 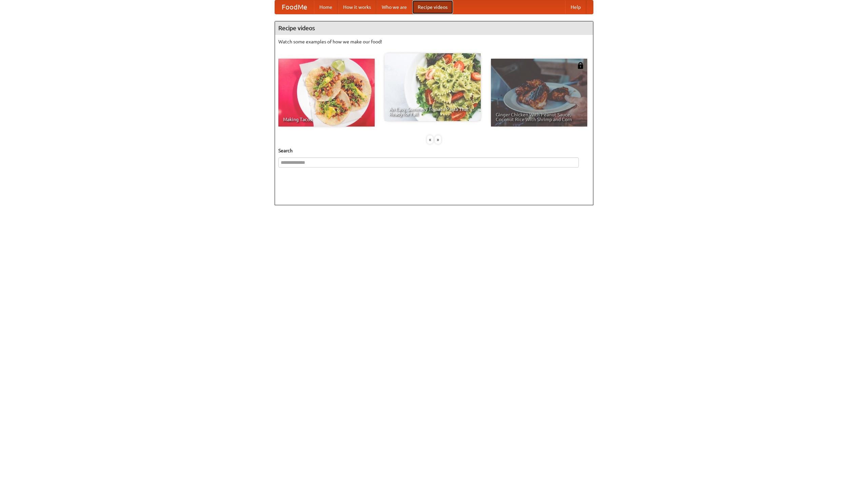 I want to click on h4: Recipe videos, so click(x=434, y=28).